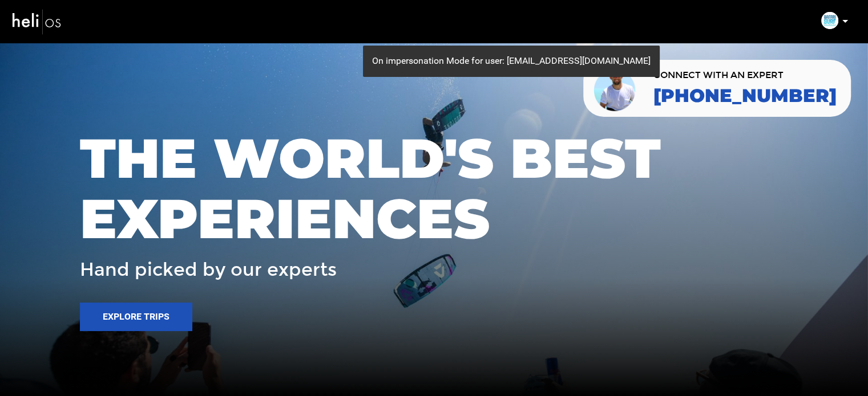 This screenshot has height=396, width=868. I want to click on img: img_caa6c8710045b1dbf095483012e5e315.png, so click(830, 20).